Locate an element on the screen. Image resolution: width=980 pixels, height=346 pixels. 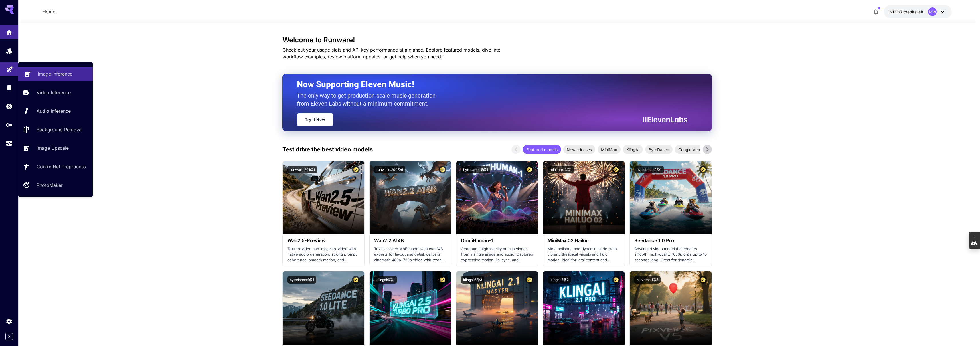
button: klingai:6@1 is located at coordinates (385, 279).